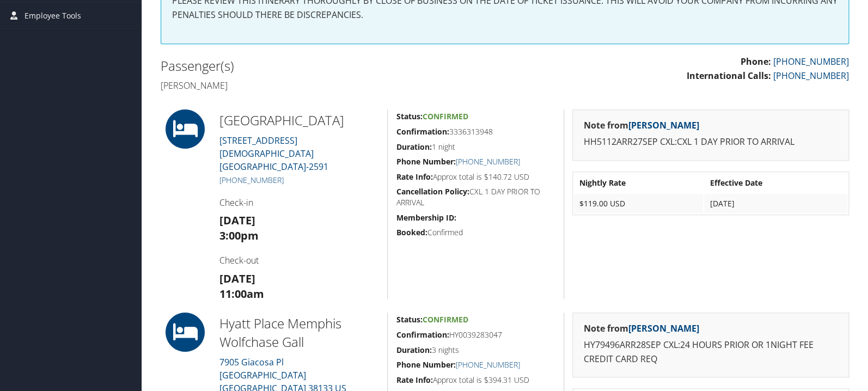 The image size is (868, 391). I want to click on h5: 3336313948, so click(475, 132).